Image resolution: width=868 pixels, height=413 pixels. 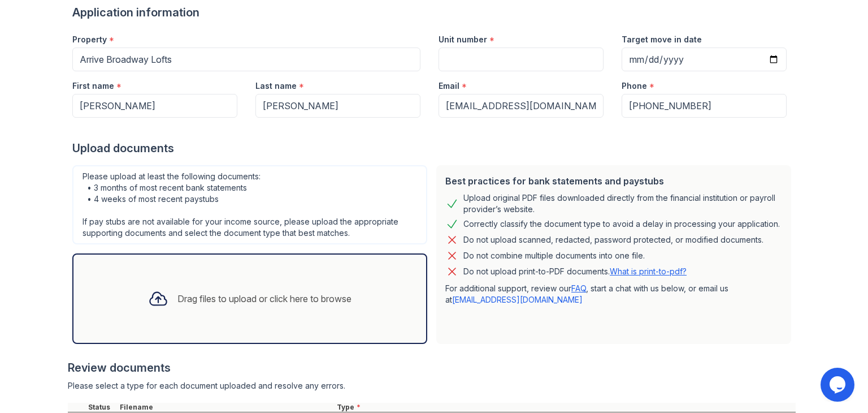 What do you see at coordinates (662, 40) in the screenshot?
I see `label: Target move in date` at bounding box center [662, 40].